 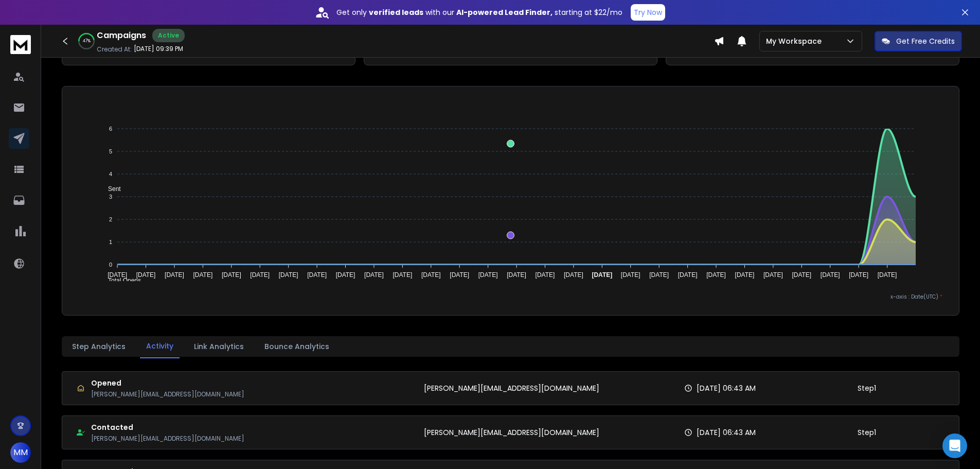 What do you see at coordinates (121, 280) in the screenshot?
I see `span: Total Opens` at bounding box center [121, 280].